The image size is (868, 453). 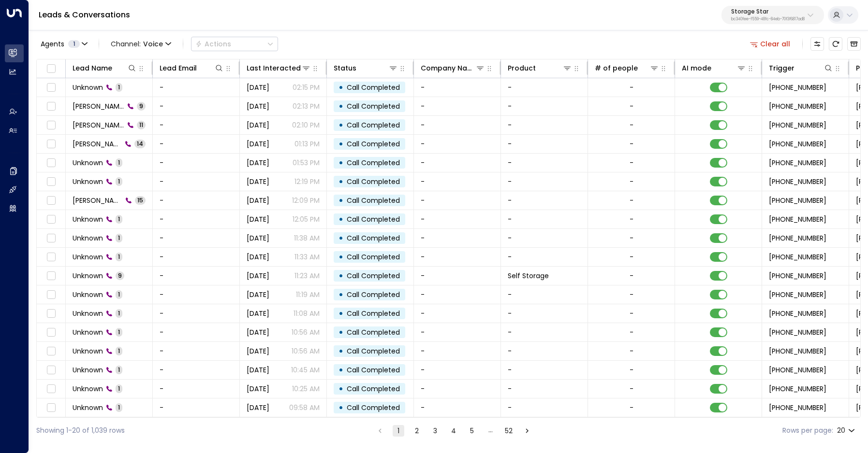 What do you see at coordinates (52, 44) in the screenshot?
I see `span: Agents` at bounding box center [52, 44].